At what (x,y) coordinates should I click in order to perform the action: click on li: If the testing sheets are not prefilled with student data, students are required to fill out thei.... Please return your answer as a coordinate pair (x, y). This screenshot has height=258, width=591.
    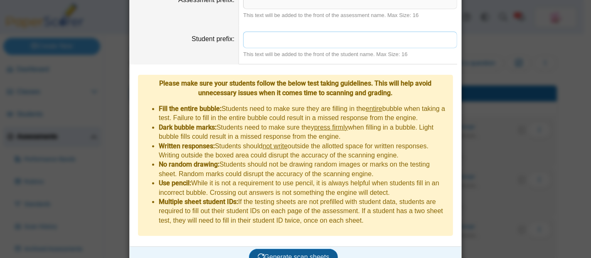
    Looking at the image, I should click on (304, 211).